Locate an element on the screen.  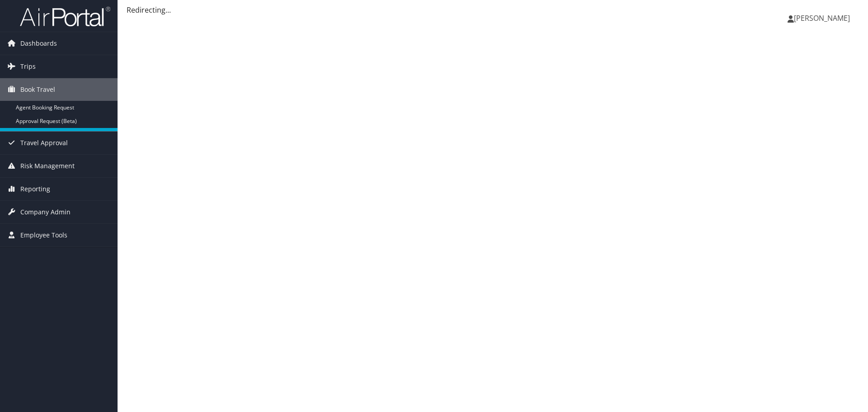
span: Reporting is located at coordinates (35, 190).